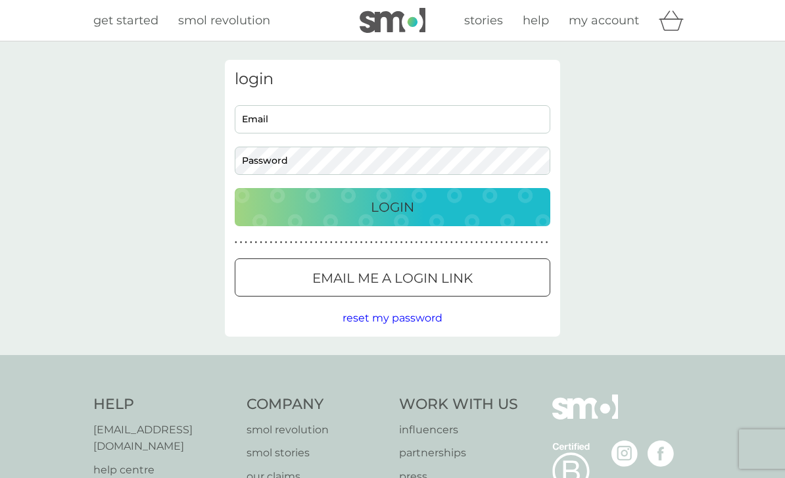 This screenshot has width=785, height=478. I want to click on img: visit the smol Facebook page, so click(660, 453).